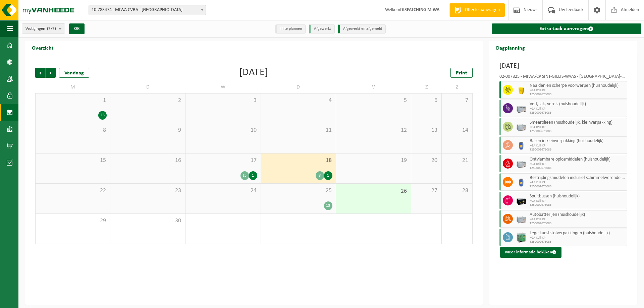 The image size is (644, 308). Describe the element at coordinates (577, 141) in the screenshot. I see `span: Basen in kleinverpakking (huishoudelijk)` at that location.